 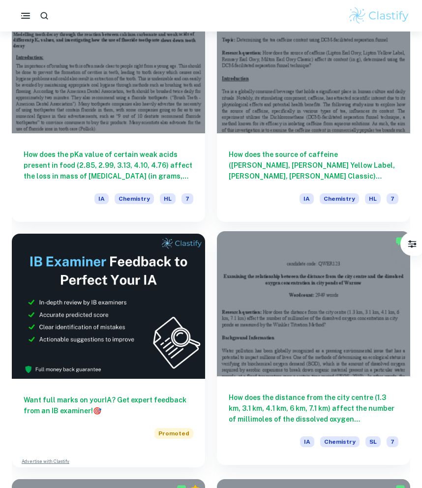 What do you see at coordinates (108, 165) in the screenshot?
I see `h6: How does the pKa value of certain weak acids present in food (2.85, 2.99, 3.13, 4.10, 4.76) affec...` at bounding box center [108, 165].